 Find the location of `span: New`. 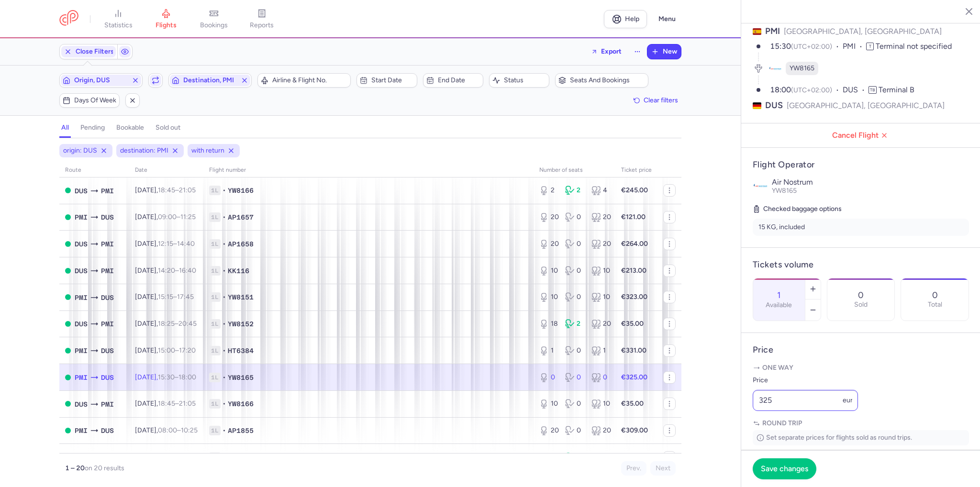

span: New is located at coordinates (669, 52).